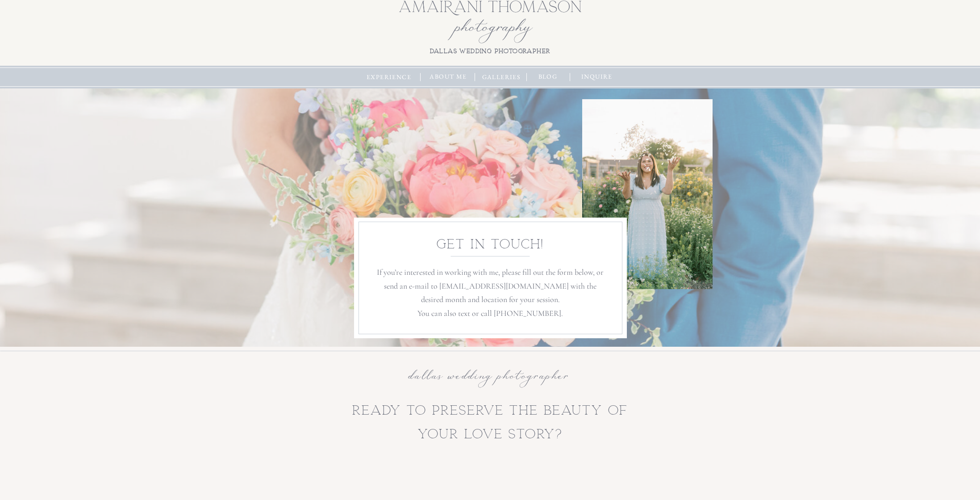 The width and height of the screenshot is (980, 500). Describe the element at coordinates (490, 293) in the screenshot. I see `p: If you’re interested in working with me, please fill out the form below, or send an e-mail to [EM...` at that location.